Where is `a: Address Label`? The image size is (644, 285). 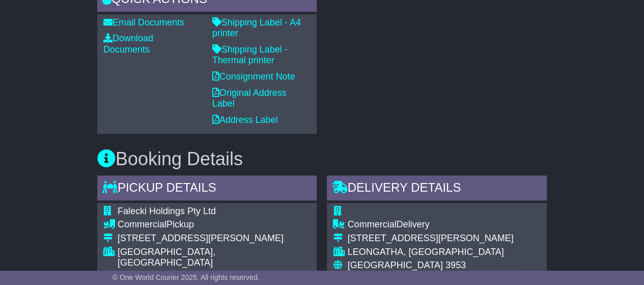 a: Address Label is located at coordinates (245, 120).